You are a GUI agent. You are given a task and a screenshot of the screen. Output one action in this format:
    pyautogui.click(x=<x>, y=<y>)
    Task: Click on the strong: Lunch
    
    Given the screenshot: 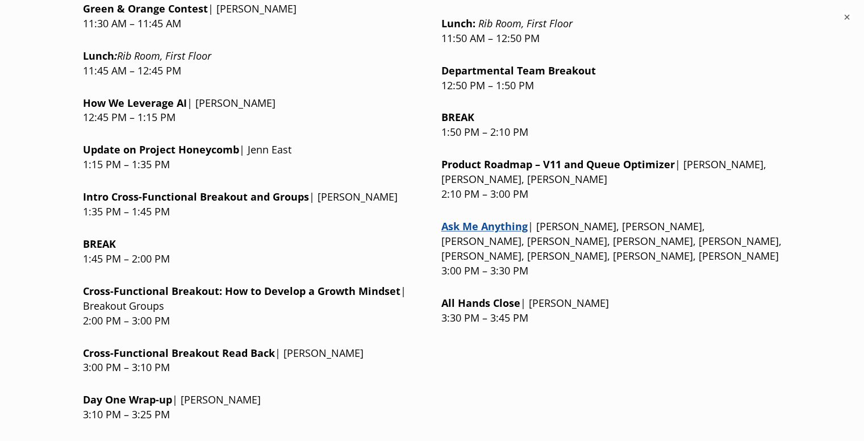 What is the action you would take?
    pyautogui.click(x=100, y=56)
    